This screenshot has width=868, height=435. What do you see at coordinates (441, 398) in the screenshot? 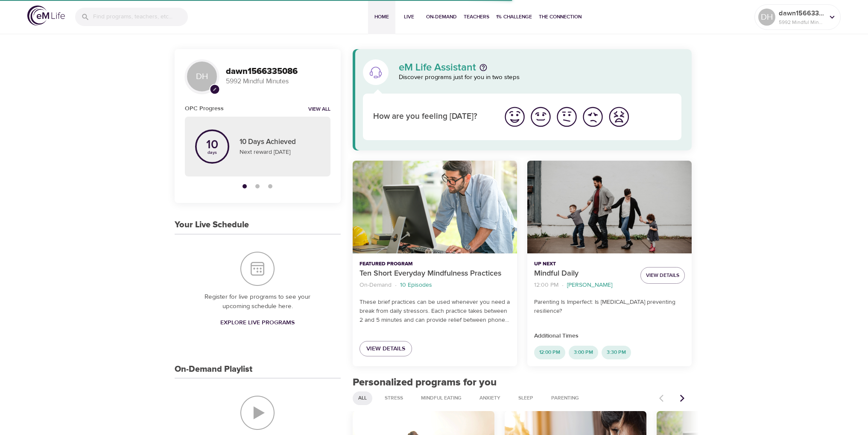
I see `div: Mindful Eating` at bounding box center [441, 398].